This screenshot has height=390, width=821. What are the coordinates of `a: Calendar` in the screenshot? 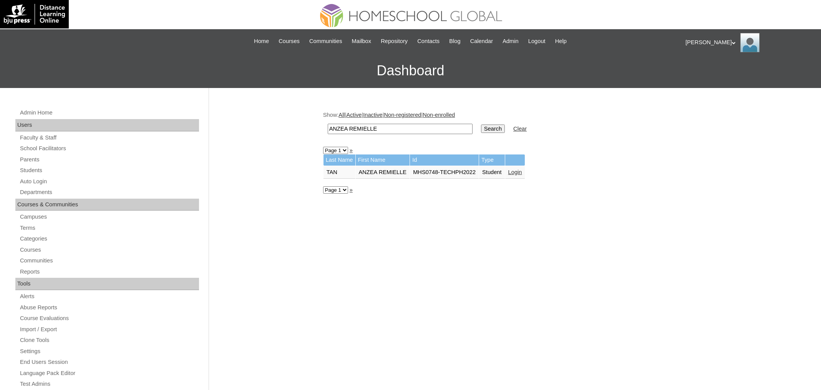 It's located at (482, 41).